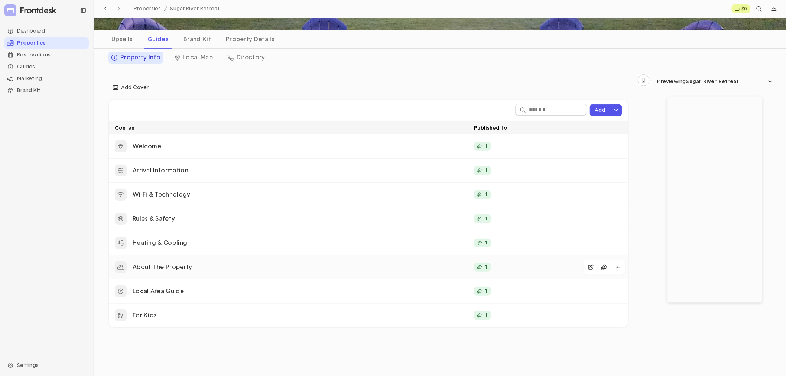  I want to click on div: Previewing, so click(698, 82).